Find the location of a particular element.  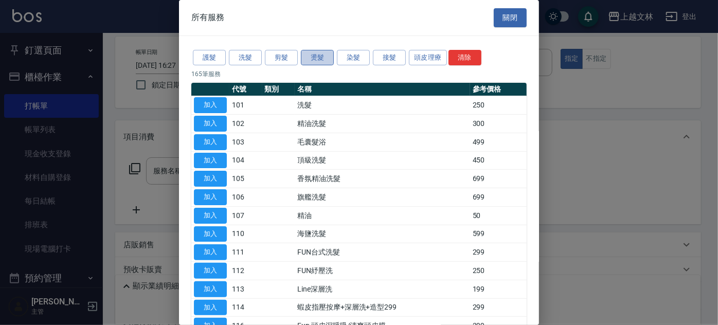

button: 頭皮理療 is located at coordinates (428, 58).